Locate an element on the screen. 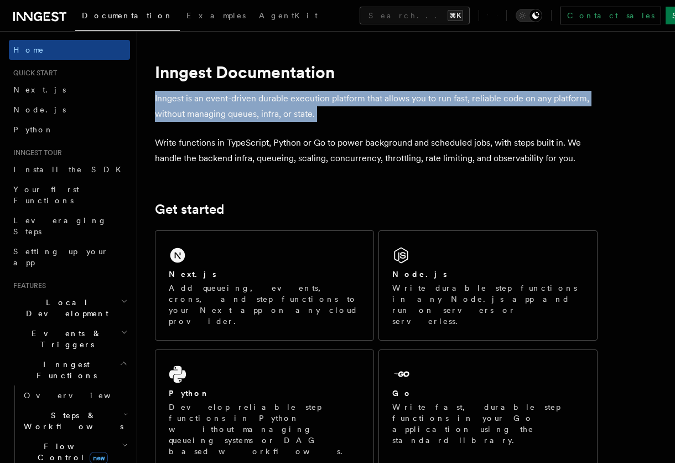 This screenshot has width=675, height=463. span: Features is located at coordinates (27, 286).